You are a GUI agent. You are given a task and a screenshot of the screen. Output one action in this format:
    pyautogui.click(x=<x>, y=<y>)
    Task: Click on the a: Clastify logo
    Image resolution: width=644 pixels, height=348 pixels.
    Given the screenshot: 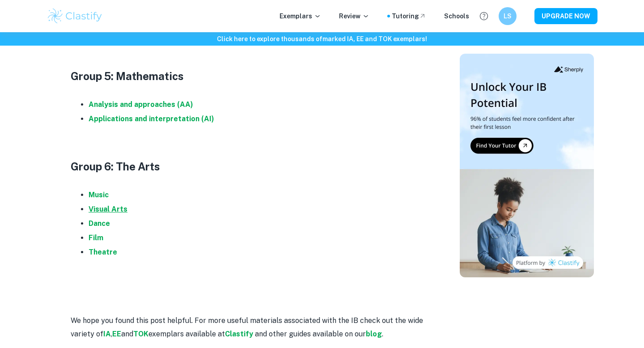 What is the action you would take?
    pyautogui.click(x=75, y=17)
    